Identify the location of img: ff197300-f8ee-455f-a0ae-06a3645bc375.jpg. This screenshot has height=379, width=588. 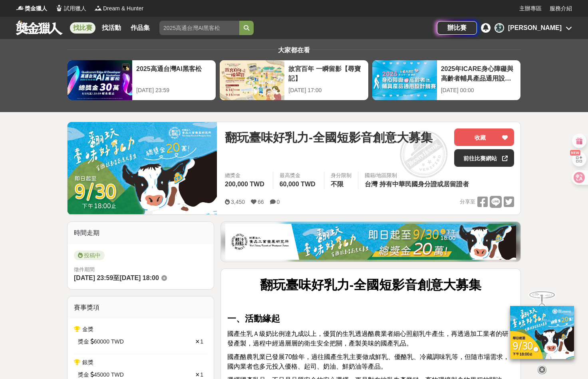
(542, 333).